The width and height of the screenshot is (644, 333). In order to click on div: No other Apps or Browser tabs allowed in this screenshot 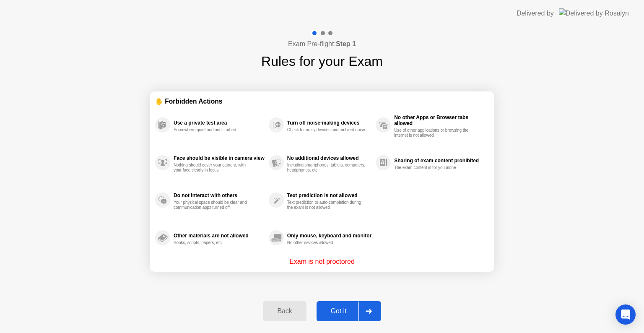, I will do `click(440, 120)`.